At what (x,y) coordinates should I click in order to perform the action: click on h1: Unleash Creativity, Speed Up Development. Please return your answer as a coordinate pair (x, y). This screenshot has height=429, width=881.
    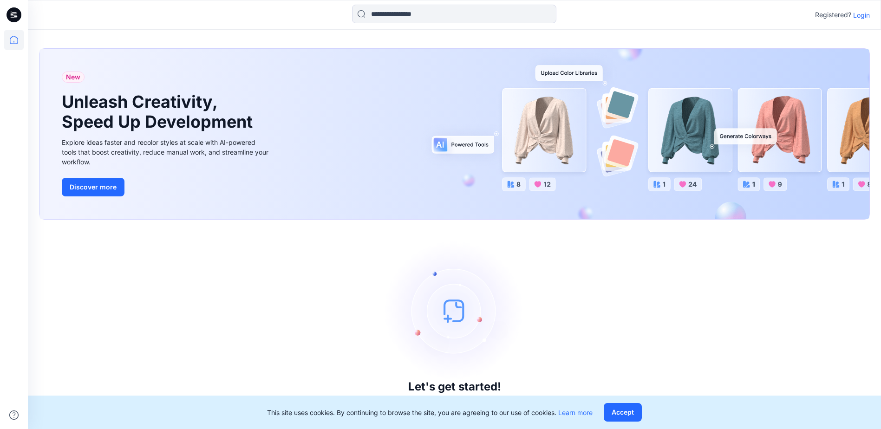
    Looking at the image, I should click on (159, 112).